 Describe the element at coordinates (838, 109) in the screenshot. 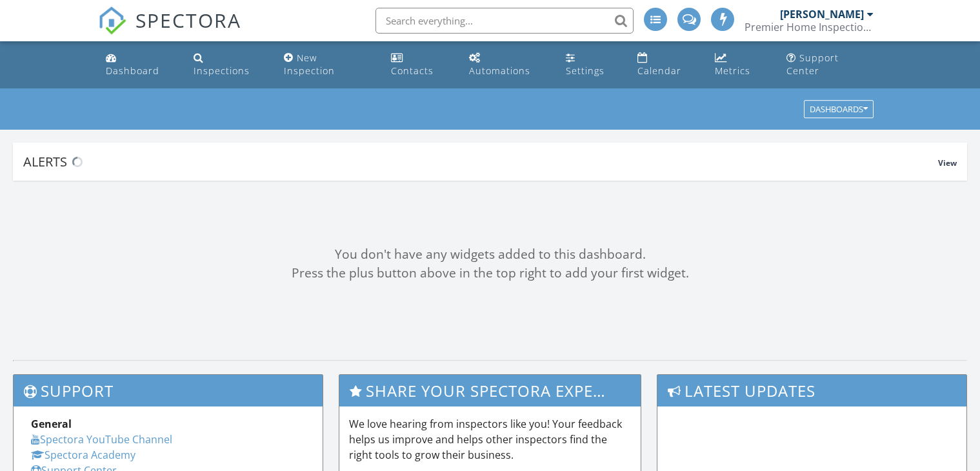

I see `div: Dashboards` at that location.